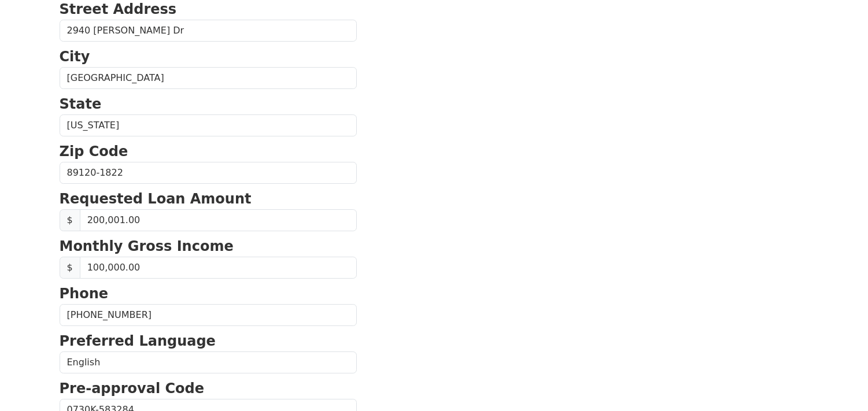  What do you see at coordinates (118, 9) in the screenshot?
I see `strong: Street Address` at bounding box center [118, 9].